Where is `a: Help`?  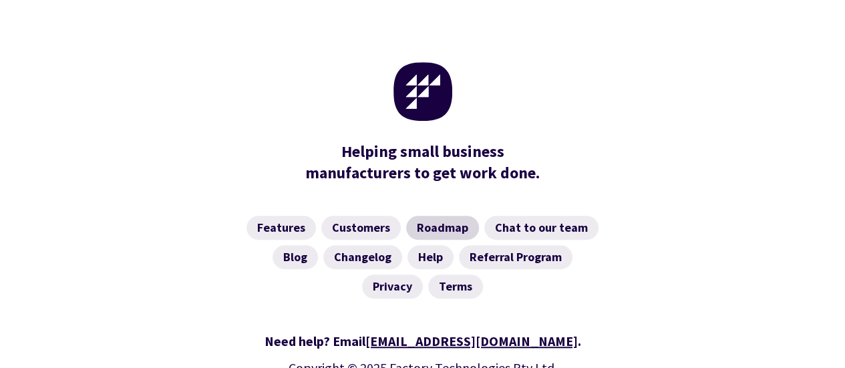 a: Help is located at coordinates (430, 257).